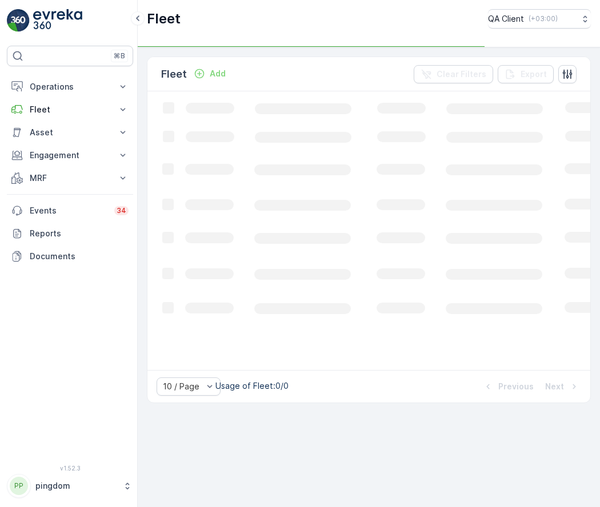 The width and height of the screenshot is (600, 507). I want to click on img: logo_light-DOdMpM7g.png, so click(58, 21).